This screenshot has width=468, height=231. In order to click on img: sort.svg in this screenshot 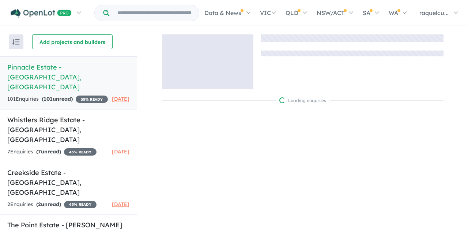, I will do `click(16, 42)`.